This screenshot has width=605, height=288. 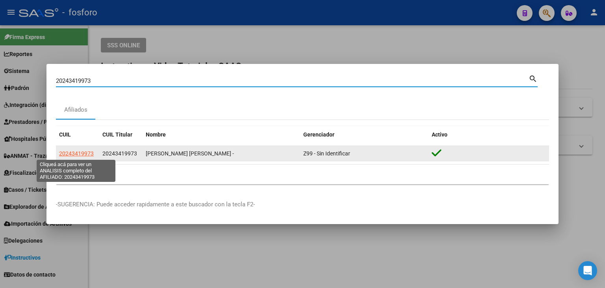 I want to click on datatable-header-cell: CUIL Titular, so click(x=121, y=134).